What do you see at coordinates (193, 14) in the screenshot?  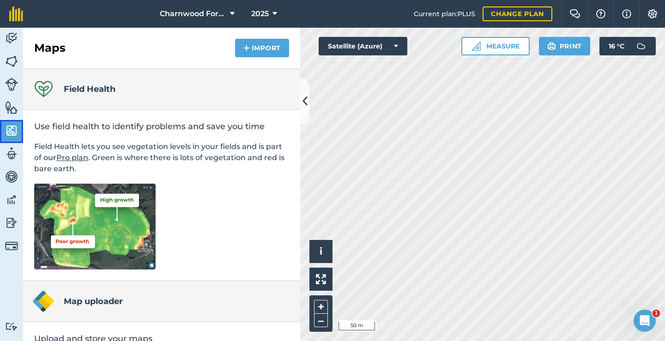 I see `span: Charnwood Forest Alpacas` at bounding box center [193, 14].